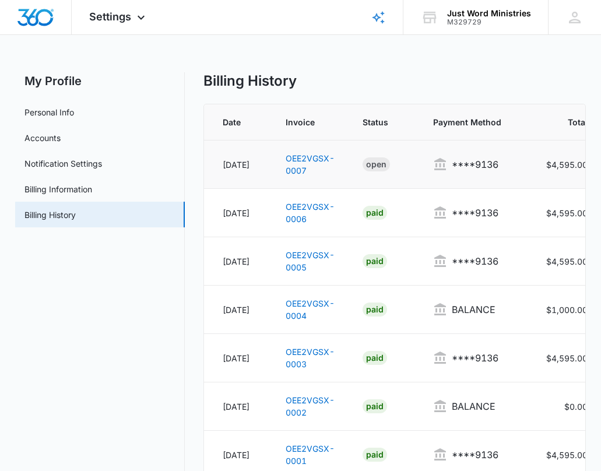 The width and height of the screenshot is (601, 471). Describe the element at coordinates (310, 454) in the screenshot. I see `a: OEE2VGSX-0001` at that location.